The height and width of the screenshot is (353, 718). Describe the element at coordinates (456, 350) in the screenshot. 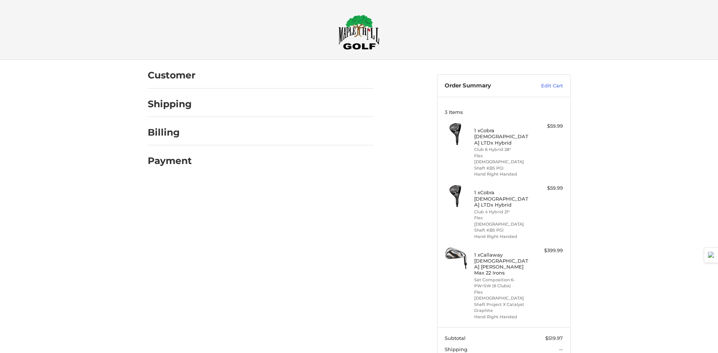

I see `span: Shipping` at that location.